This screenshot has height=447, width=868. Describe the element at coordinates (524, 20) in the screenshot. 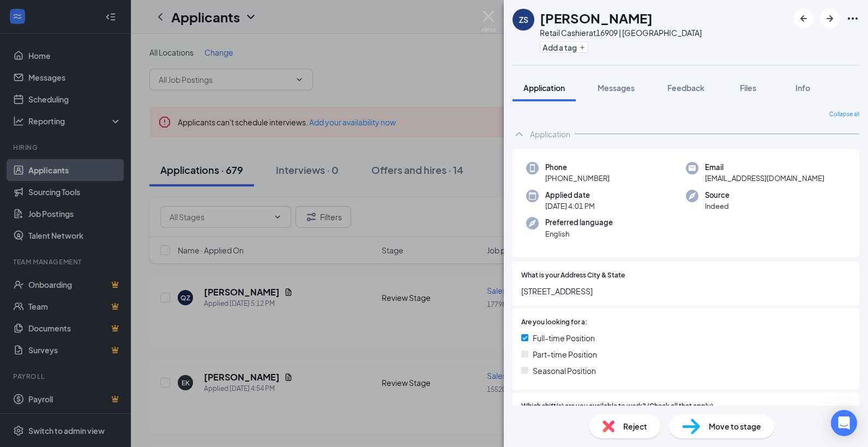

I see `div: ZS` at that location.